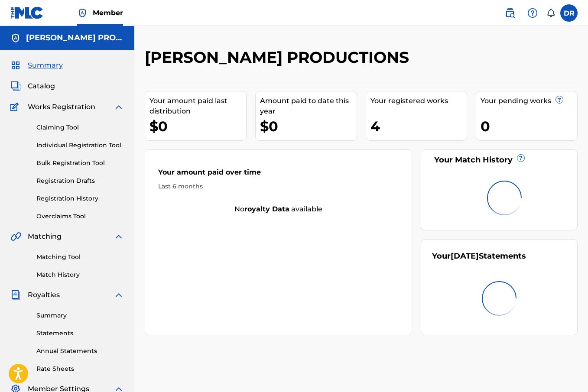  What do you see at coordinates (308, 106) in the screenshot?
I see `div: Amount paid to date this year` at bounding box center [308, 106].